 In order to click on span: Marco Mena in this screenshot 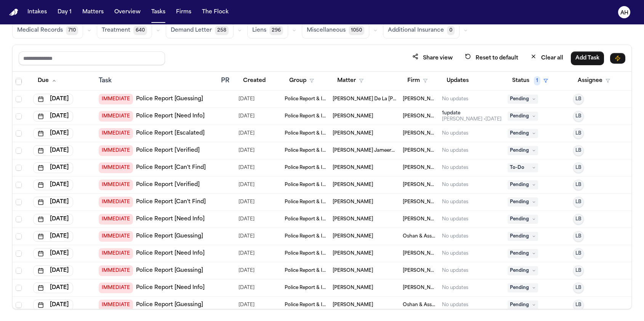, I will do `click(353, 168)`.